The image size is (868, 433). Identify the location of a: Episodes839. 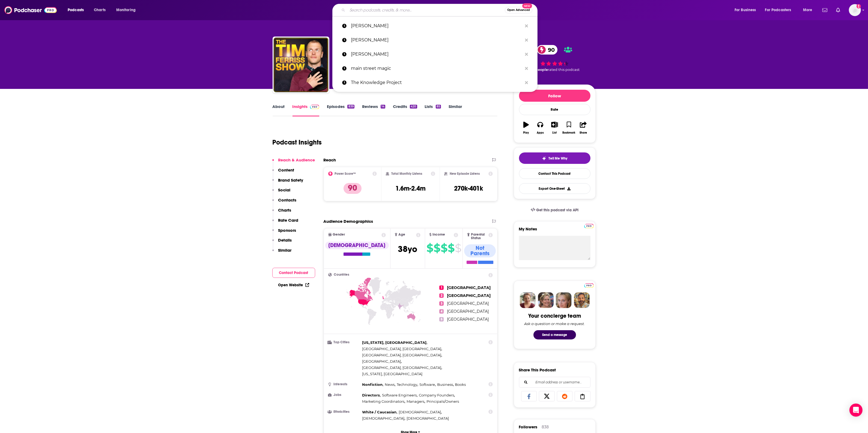
(341, 110).